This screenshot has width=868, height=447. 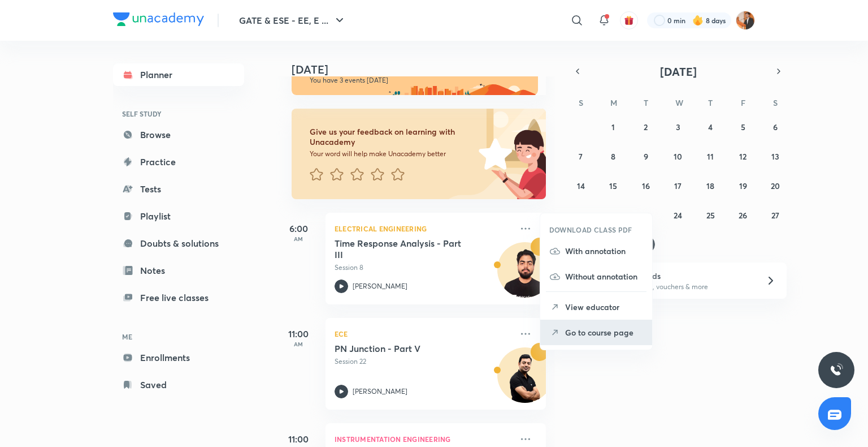 What do you see at coordinates (743, 127) in the screenshot?
I see `button: September 5, 2025` at bounding box center [743, 127].